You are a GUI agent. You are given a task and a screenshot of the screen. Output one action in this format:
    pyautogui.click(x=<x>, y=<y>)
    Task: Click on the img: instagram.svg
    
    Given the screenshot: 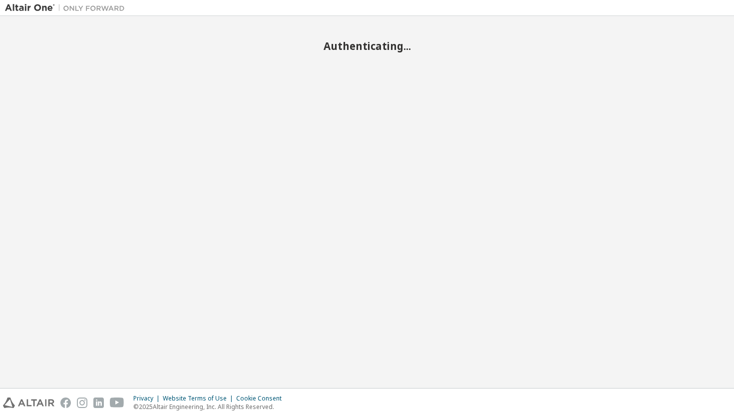 What is the action you would take?
    pyautogui.click(x=82, y=402)
    